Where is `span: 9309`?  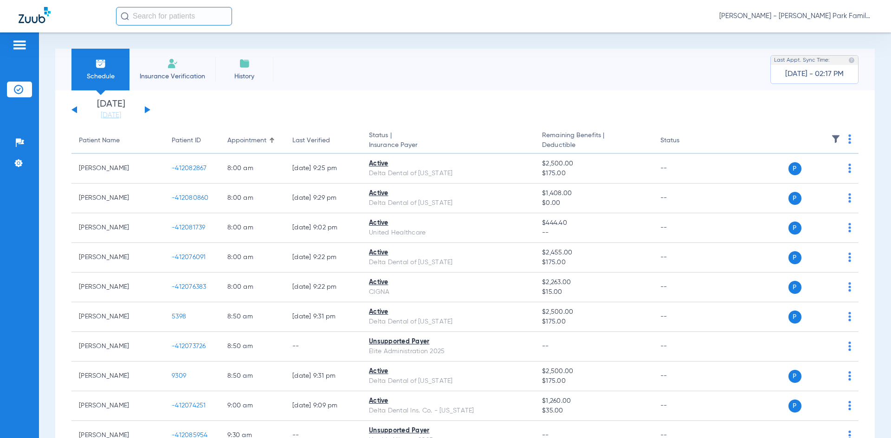
span: 9309 is located at coordinates (179, 376).